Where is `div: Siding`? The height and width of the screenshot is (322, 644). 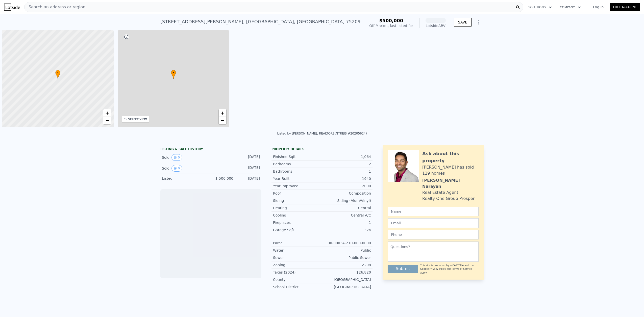
div: Siding is located at coordinates (297, 200).